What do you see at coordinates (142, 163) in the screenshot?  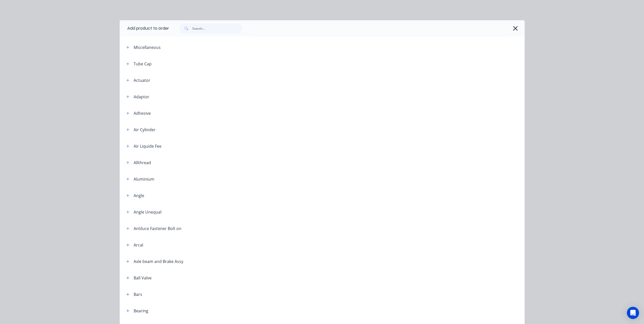 I see `div: Allthread` at bounding box center [142, 163].